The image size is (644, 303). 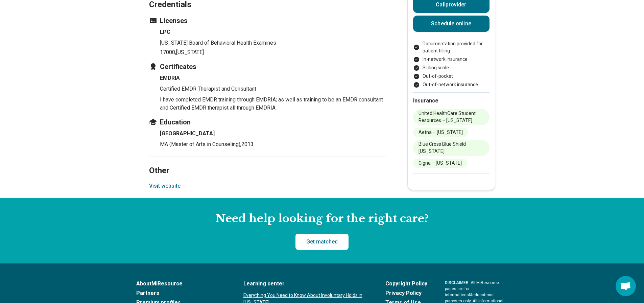 What do you see at coordinates (451, 68) in the screenshot?
I see `li: Sliding scale` at bounding box center [451, 68].